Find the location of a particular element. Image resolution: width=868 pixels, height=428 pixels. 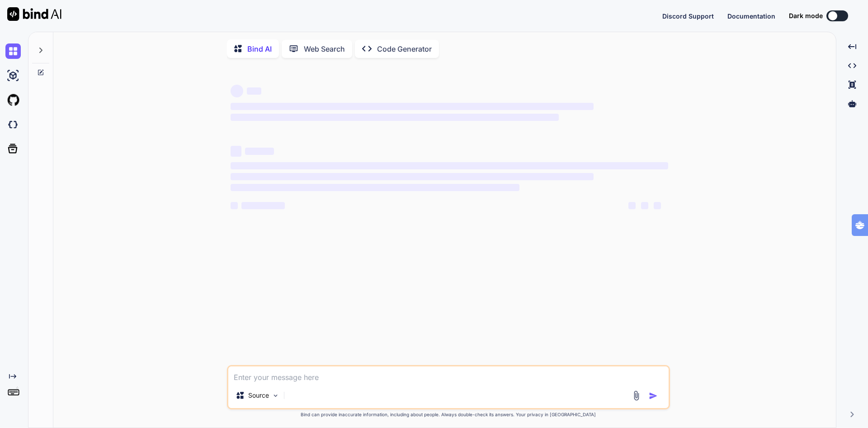

p: Web Search is located at coordinates (324, 49).